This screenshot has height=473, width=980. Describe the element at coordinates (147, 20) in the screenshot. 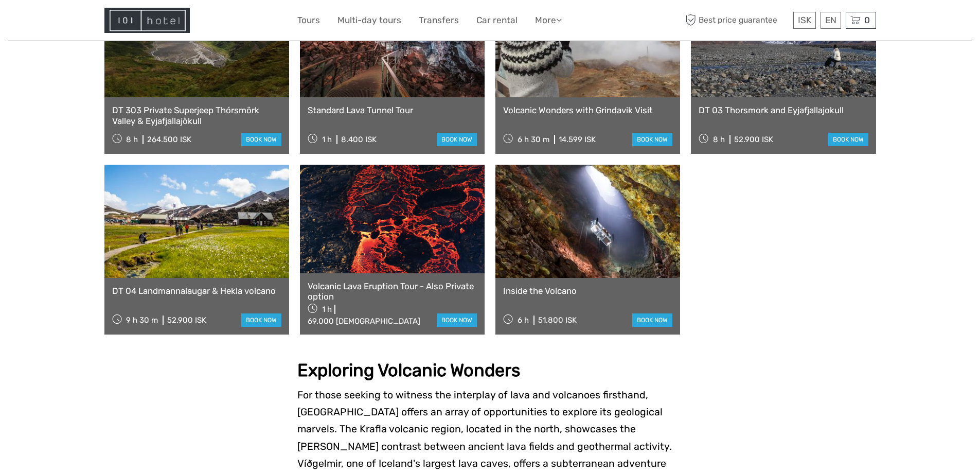

I see `img: Hotel Information` at that location.